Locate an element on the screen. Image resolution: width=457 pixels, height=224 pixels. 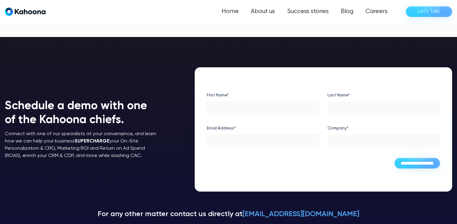
strong: SUPERCHARGE is located at coordinates (92, 141).